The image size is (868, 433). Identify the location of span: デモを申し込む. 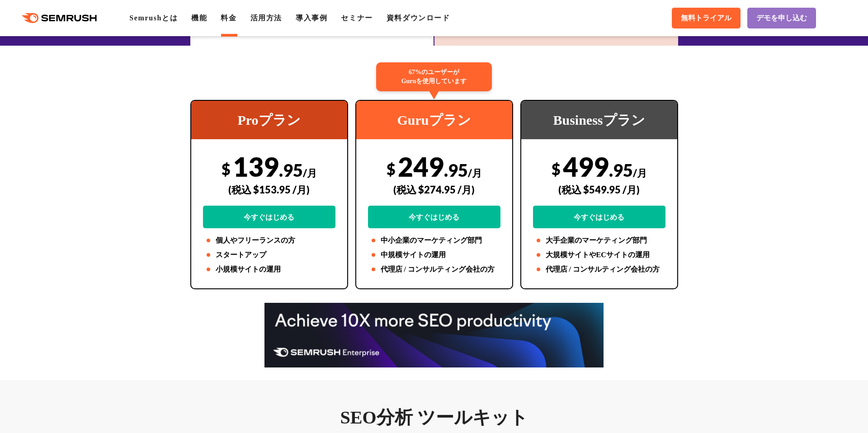
(782, 18).